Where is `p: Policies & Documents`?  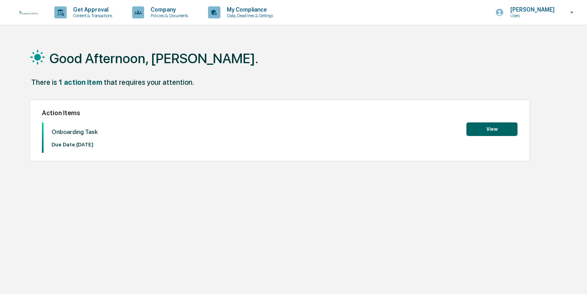 p: Policies & Documents is located at coordinates (168, 16).